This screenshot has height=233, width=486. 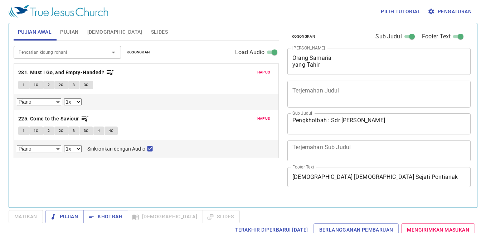 I want to click on button: 225. Come to the Saviour, so click(x=54, y=119).